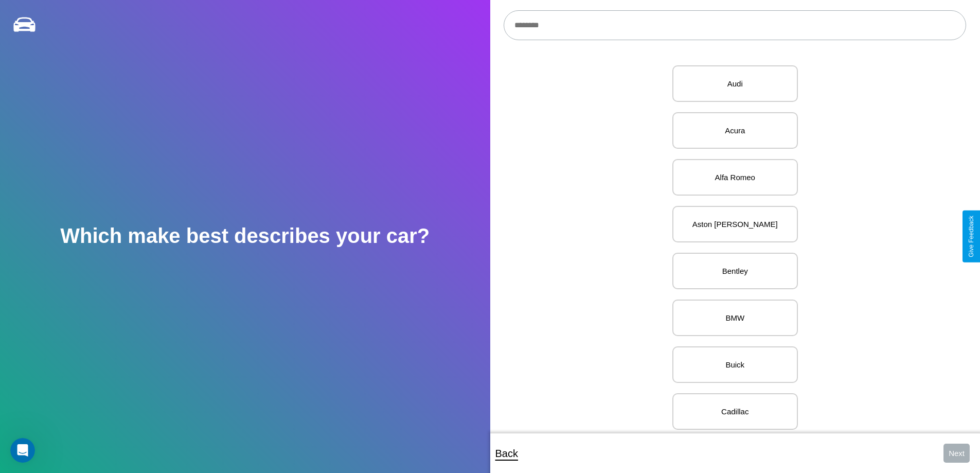 This screenshot has width=980, height=473. I want to click on p: BMW, so click(735, 318).